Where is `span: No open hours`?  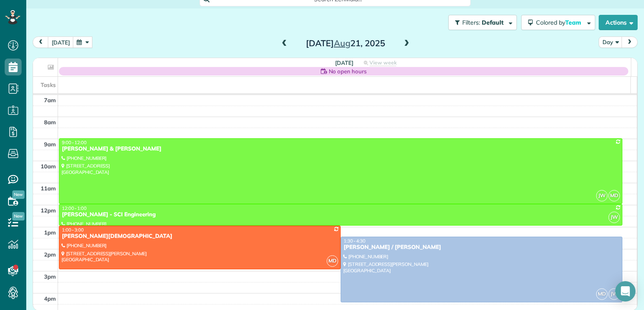
span: No open hours is located at coordinates (348, 72).